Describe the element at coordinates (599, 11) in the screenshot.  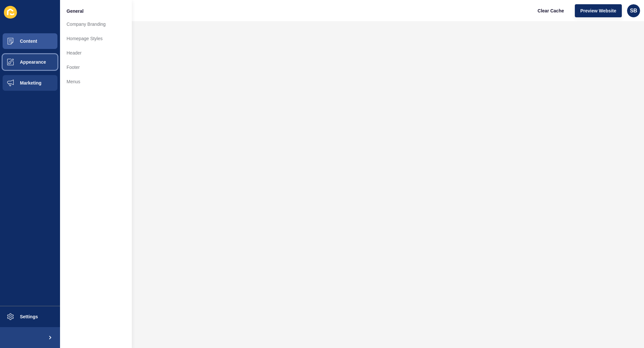
I see `span: Preview Website` at that location.